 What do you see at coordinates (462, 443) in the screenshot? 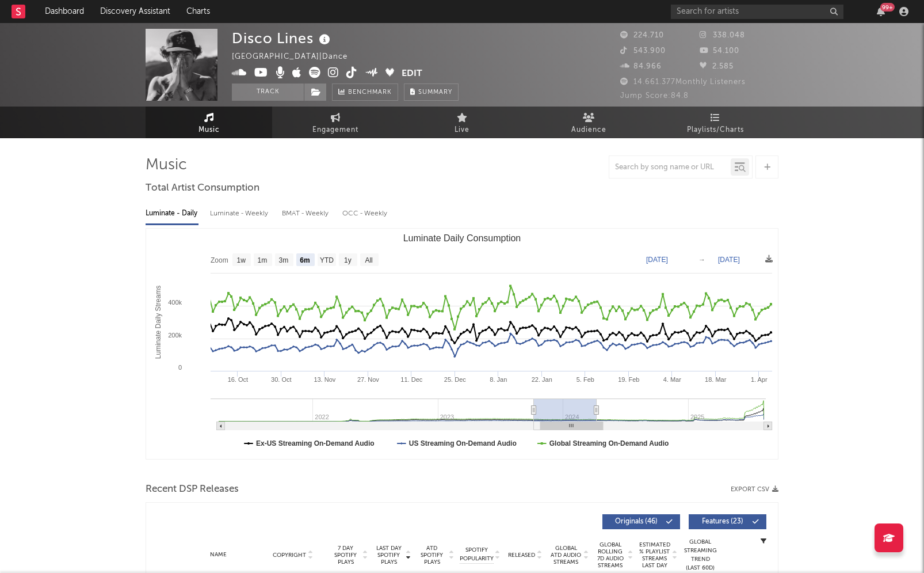
I see `text: US Streaming On-Demand Audio` at bounding box center [462, 443].